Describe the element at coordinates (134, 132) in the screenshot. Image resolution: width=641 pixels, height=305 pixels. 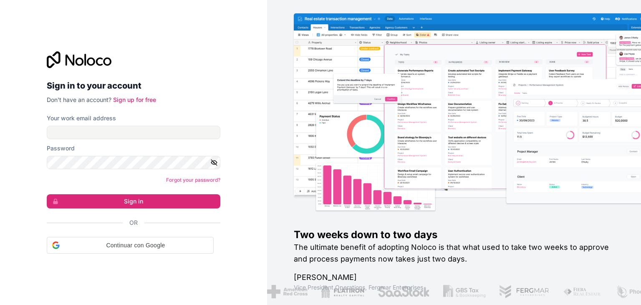
I see `input: Email address` at that location.